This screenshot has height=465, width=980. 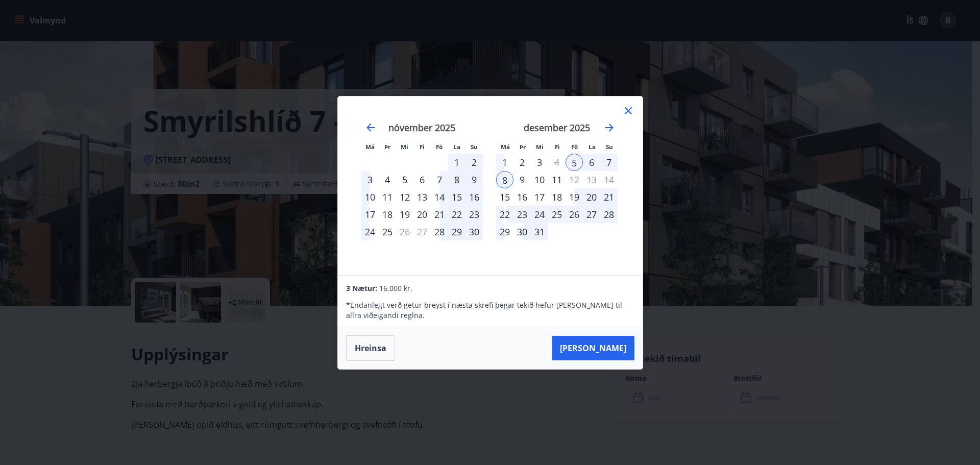 What do you see at coordinates (457, 232) in the screenshot?
I see `td: Choose laugardagur, 29. nóvember 2025 as your check-in date. It’s available.` at bounding box center [457, 232].